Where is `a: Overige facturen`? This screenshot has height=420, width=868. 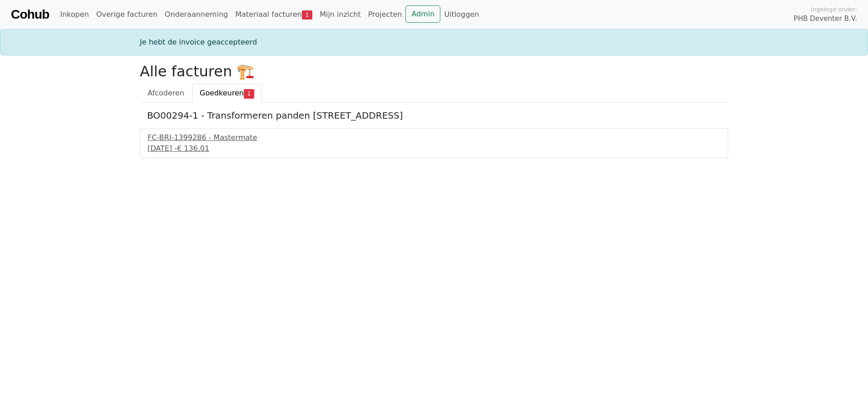 a: Overige facturen is located at coordinates (127, 15).